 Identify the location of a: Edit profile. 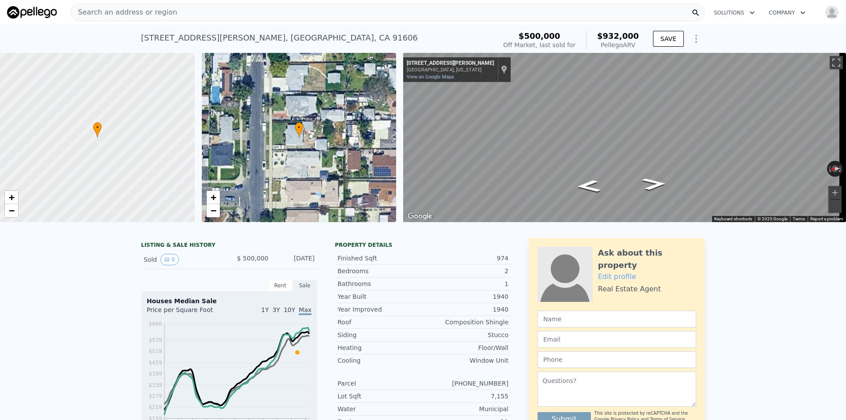
(617, 276).